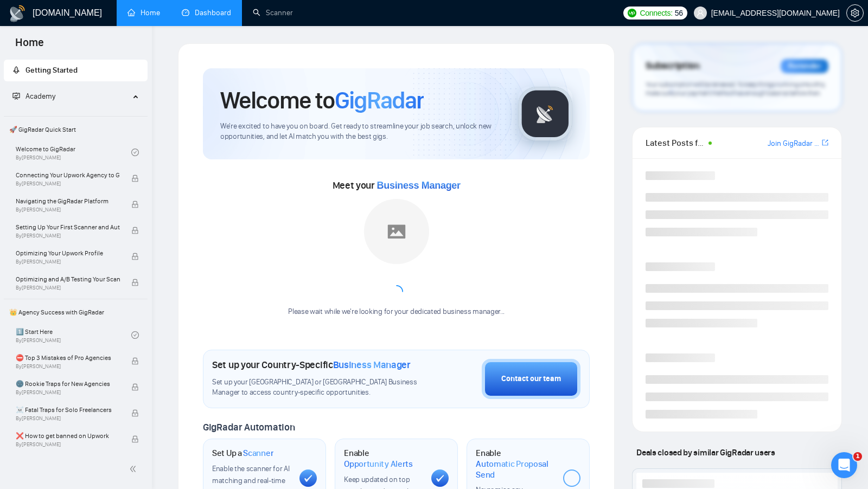 This screenshot has height=489, width=868. Describe the element at coordinates (76, 129) in the screenshot. I see `span: 🚀 GigRadar Quick Start` at that location.